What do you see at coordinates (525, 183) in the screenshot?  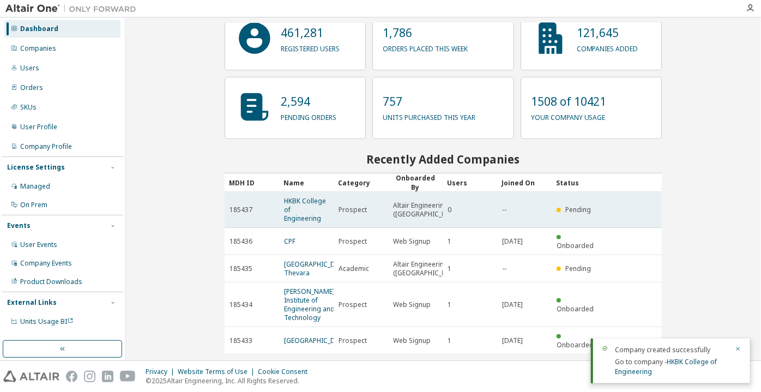 I see `div: Joined On` at bounding box center [525, 183].